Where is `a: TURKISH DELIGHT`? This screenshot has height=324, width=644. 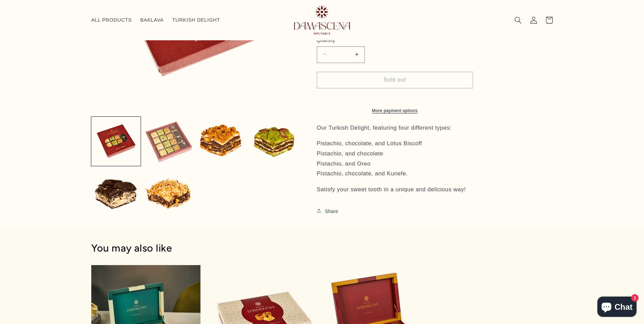
a: TURKISH DELIGHT is located at coordinates (196, 20).